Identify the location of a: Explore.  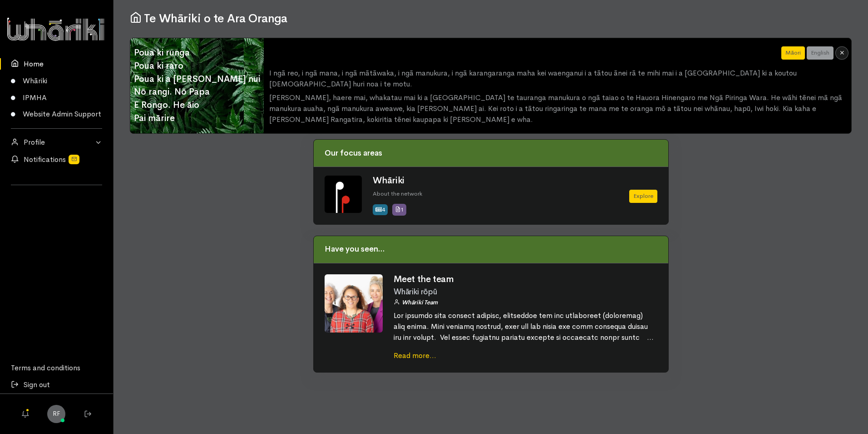
(644, 196).